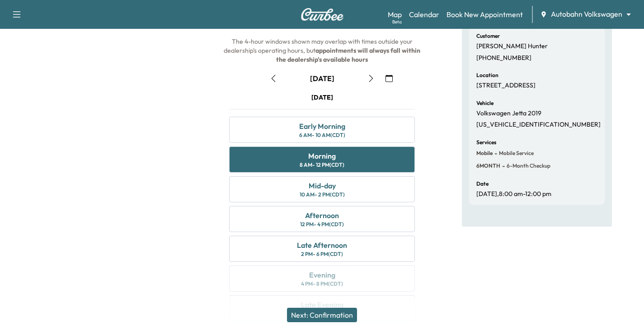 The width and height of the screenshot is (644, 333). I want to click on span: 6MONTH, so click(488, 166).